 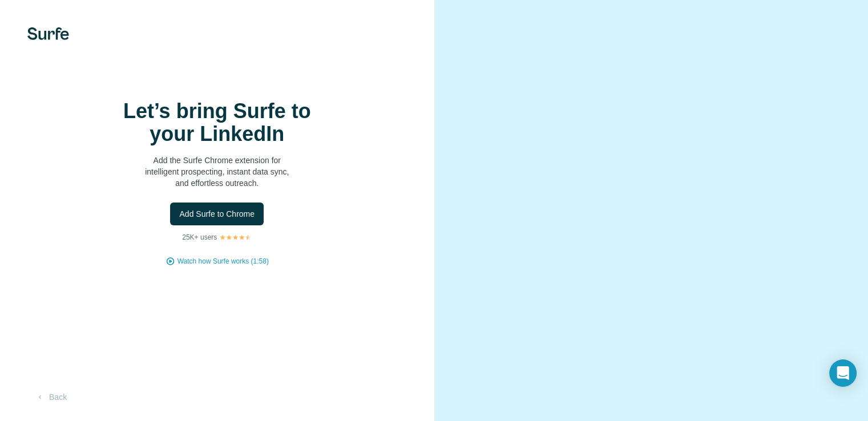 I want to click on div: Open Intercom Messenger, so click(x=843, y=373).